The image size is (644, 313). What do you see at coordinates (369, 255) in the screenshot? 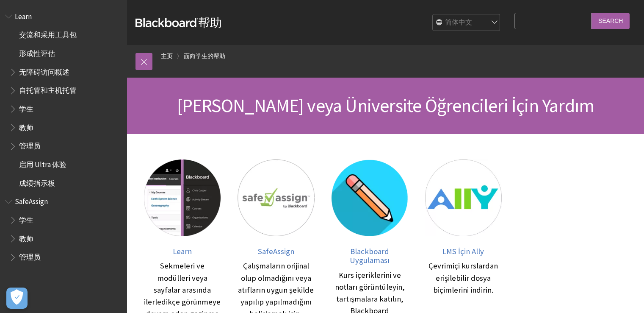
I see `span: Blackboard Uygulaması` at bounding box center [369, 255].